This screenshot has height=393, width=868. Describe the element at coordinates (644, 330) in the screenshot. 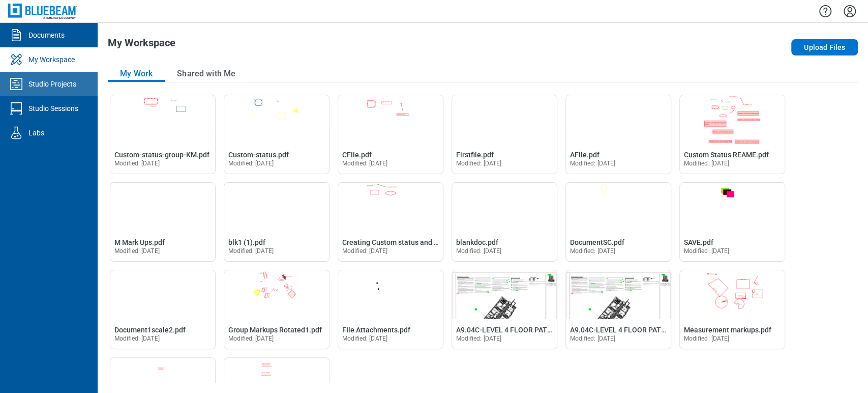

I see `span: A9.04C-LEVEL 4 FLOOR PATTERN PLAN C.pdf` at that location.